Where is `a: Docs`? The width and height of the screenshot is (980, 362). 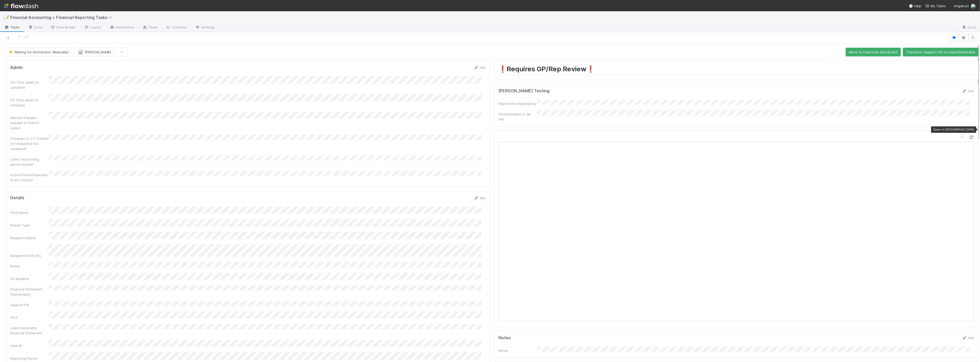
a: Docs is located at coordinates (969, 28).